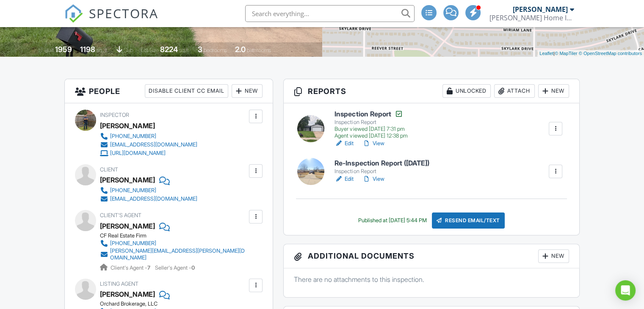 The width and height of the screenshot is (644, 309). What do you see at coordinates (187, 91) in the screenshot?
I see `div: Disable Client CC Email` at bounding box center [187, 91].